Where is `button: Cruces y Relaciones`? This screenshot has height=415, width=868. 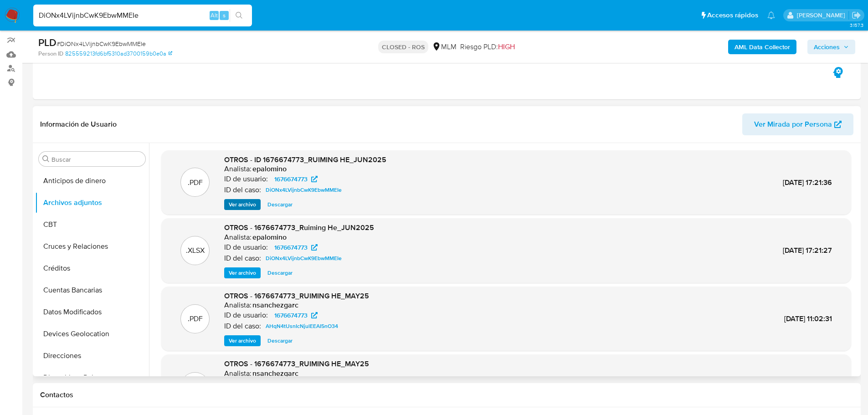 button: Cruces y Relaciones is located at coordinates (92, 247).